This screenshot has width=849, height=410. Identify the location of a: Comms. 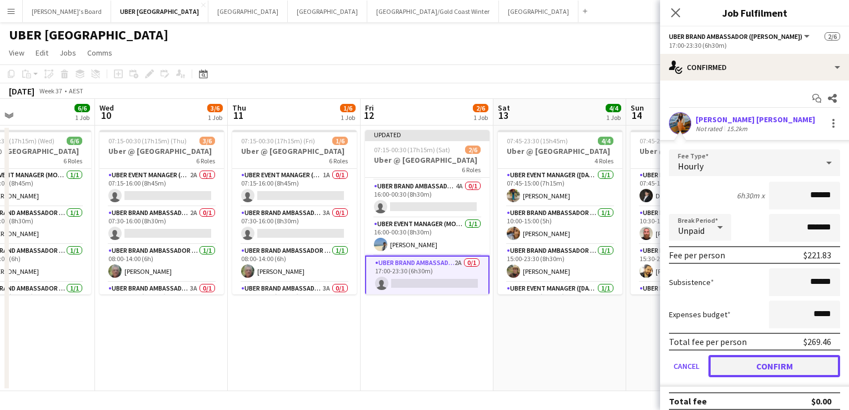
(100, 53).